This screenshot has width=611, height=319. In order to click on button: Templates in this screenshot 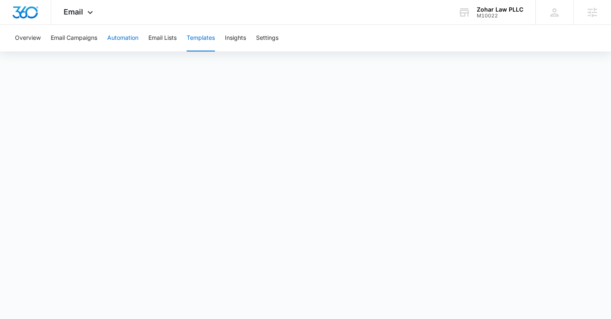, I will do `click(201, 38)`.